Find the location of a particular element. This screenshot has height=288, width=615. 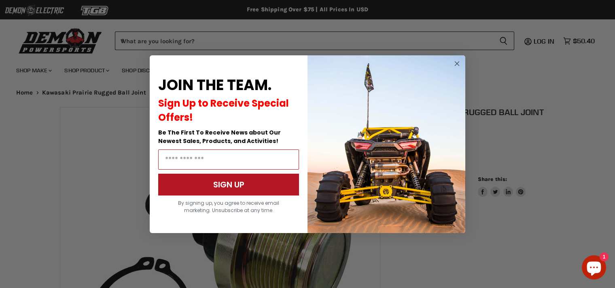

button: Close dialog is located at coordinates (456, 63).